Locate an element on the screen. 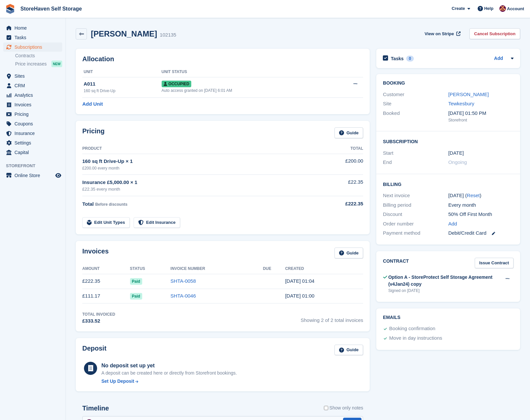 The image size is (530, 420). img: Daniel Brooks is located at coordinates (503, 8).